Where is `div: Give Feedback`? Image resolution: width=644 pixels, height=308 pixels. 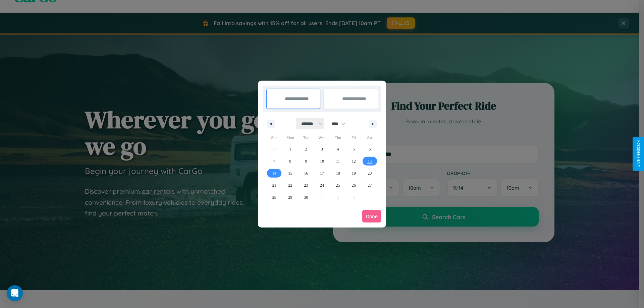 div: Give Feedback is located at coordinates (638, 154).